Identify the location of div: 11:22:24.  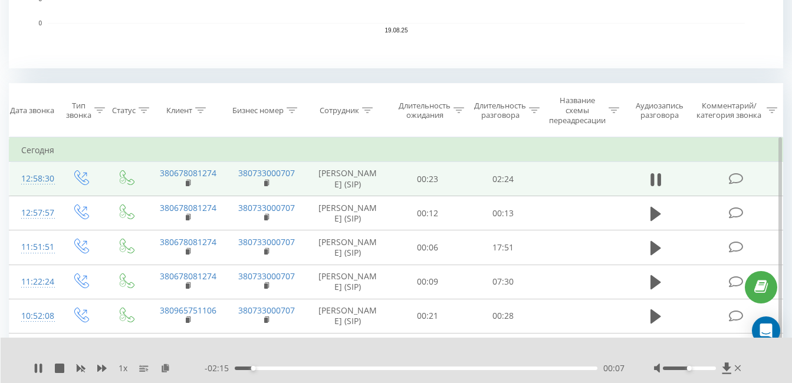
(33, 282).